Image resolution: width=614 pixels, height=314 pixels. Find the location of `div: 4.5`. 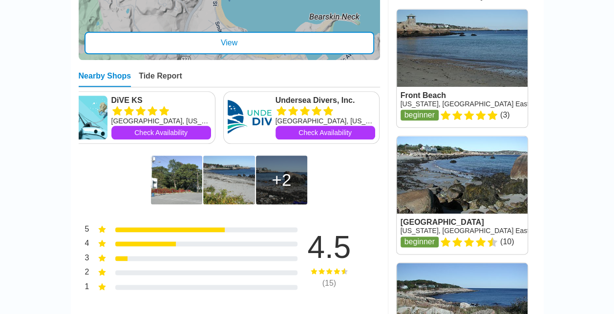

div: 4.5 is located at coordinates (329, 247).